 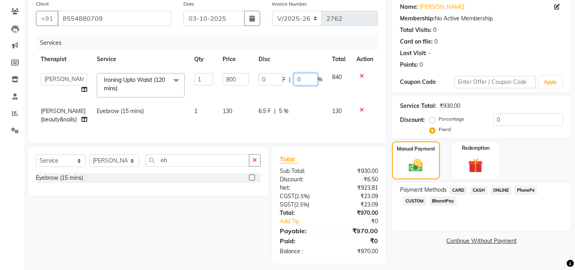 What do you see at coordinates (458, 190) in the screenshot?
I see `span: CARD` at bounding box center [458, 190].